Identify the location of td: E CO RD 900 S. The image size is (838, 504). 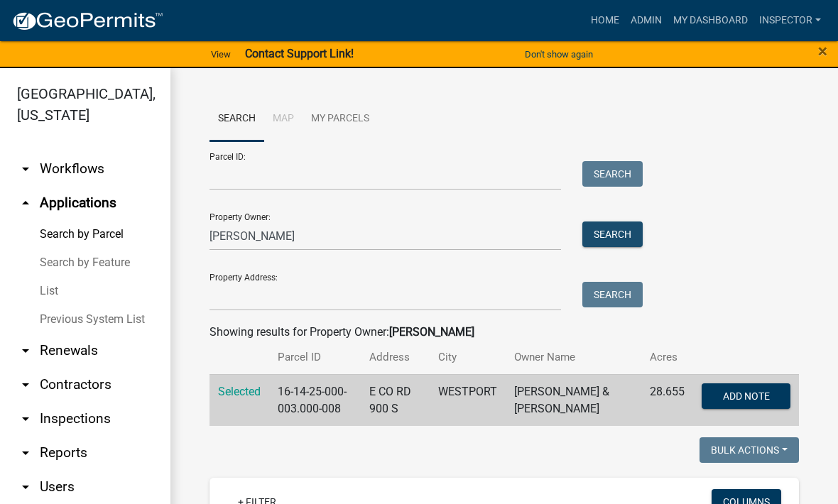
(395, 400).